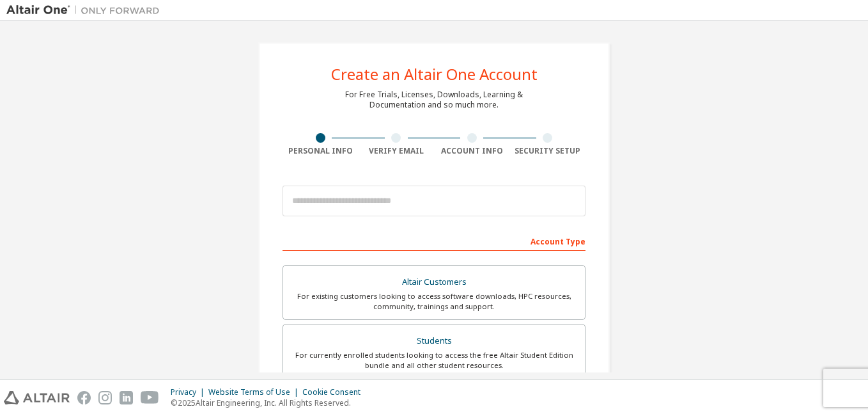 This screenshot has height=416, width=868. What do you see at coordinates (434, 99) in the screenshot?
I see `div: For Free Trials, Licenses, Downloads, Learning & Documentation and so much more.` at bounding box center [434, 99].